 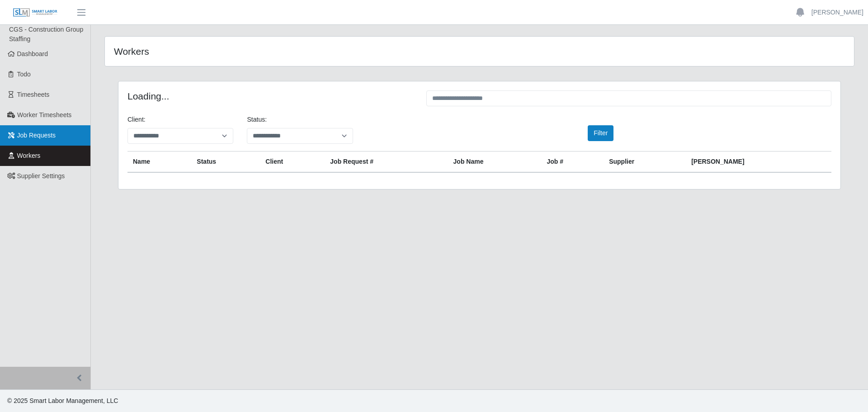 I want to click on th: Job Name, so click(x=494, y=162).